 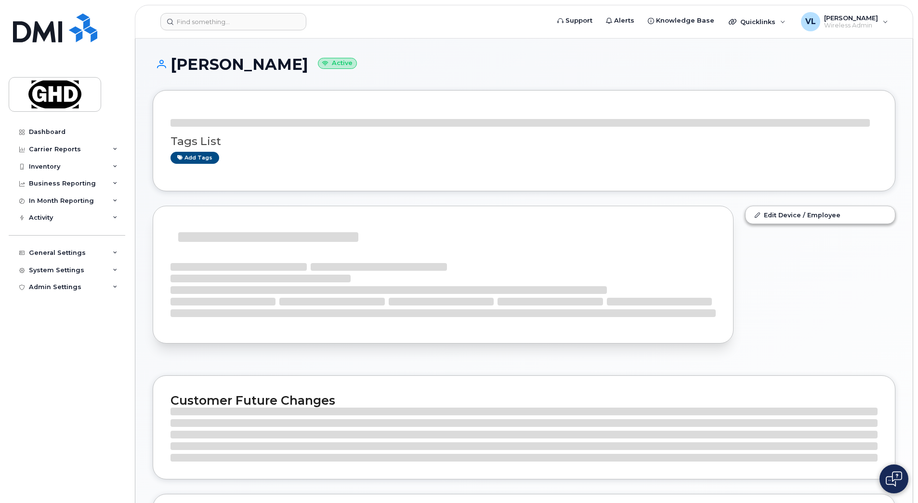 What do you see at coordinates (524, 400) in the screenshot?
I see `h2: Customer Future Changes` at bounding box center [524, 400].